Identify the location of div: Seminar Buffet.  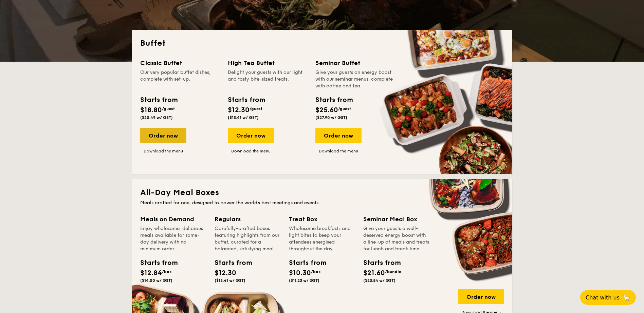
(355, 63).